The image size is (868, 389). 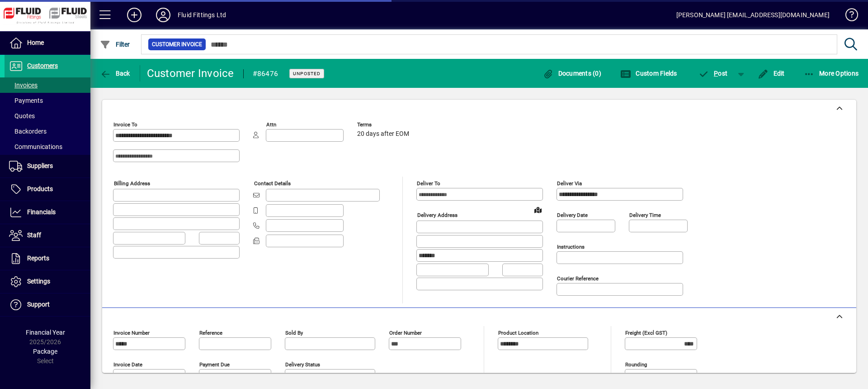 I want to click on mat-label: Rounding, so click(x=636, y=365).